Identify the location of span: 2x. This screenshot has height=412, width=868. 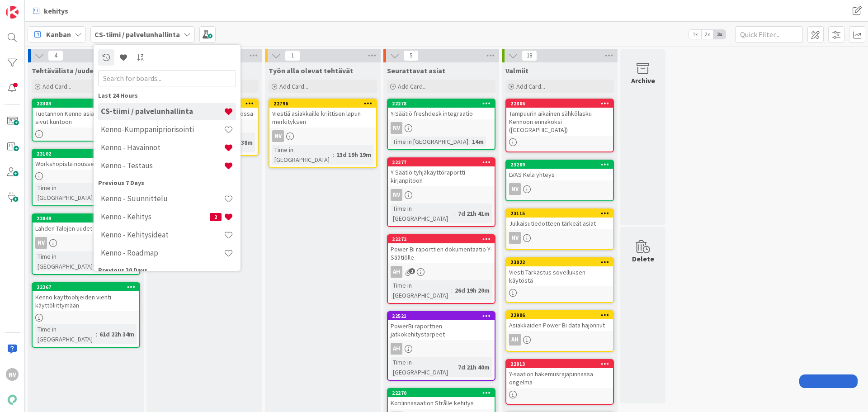
(707, 34).